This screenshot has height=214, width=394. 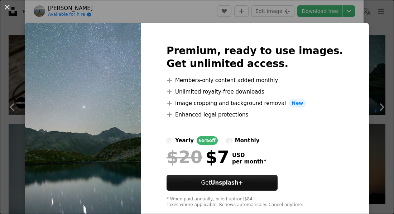 I want to click on span: New, so click(x=298, y=103).